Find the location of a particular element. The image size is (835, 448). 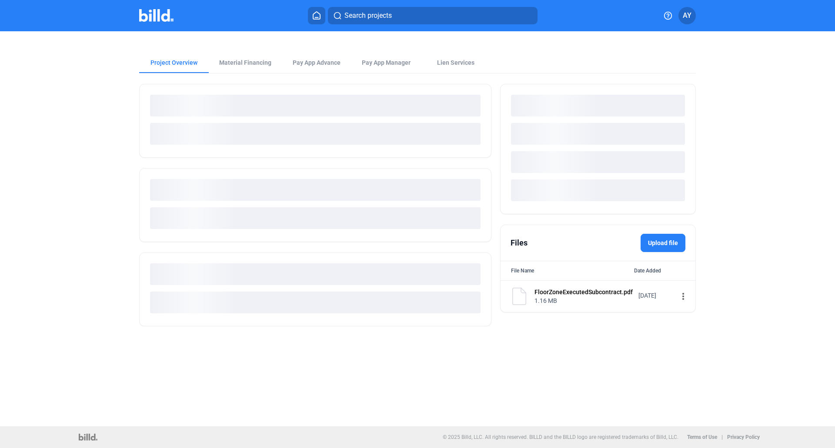

b: Terms of Use is located at coordinates (702, 437).